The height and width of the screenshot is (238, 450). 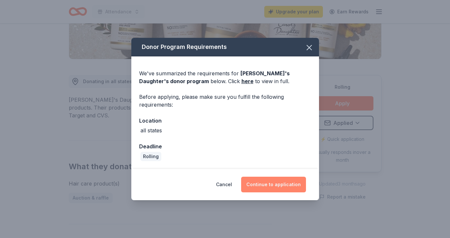 I want to click on div: We've summarized the requirements for below. Click to view in full., so click(x=225, y=77).